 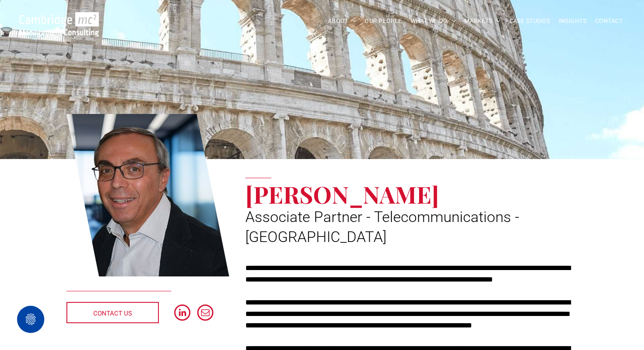 What do you see at coordinates (182, 314) in the screenshot?
I see `a: linkedin` at bounding box center [182, 314].